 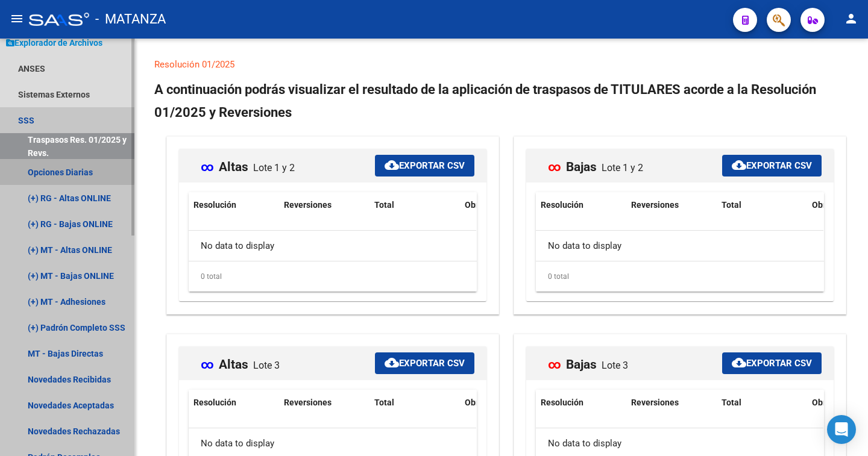 What do you see at coordinates (842, 430) in the screenshot?
I see `div: Open Intercom Messenger` at bounding box center [842, 430].